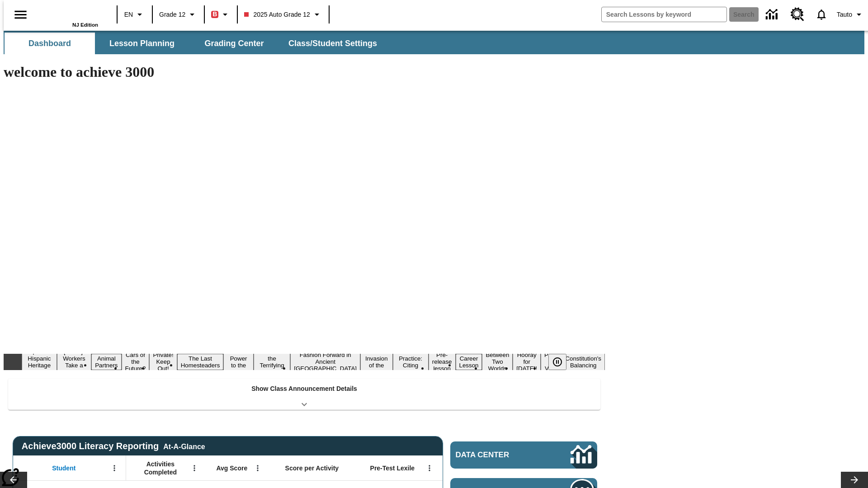 Image resolution: width=868 pixels, height=488 pixels. What do you see at coordinates (551, 362) in the screenshot?
I see `button: Slide 16 Point of View` at bounding box center [551, 362].